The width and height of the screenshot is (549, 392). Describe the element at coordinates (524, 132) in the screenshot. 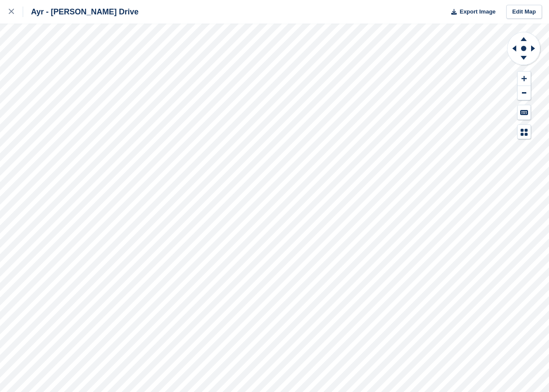

I see `button: Map Legend` at that location.